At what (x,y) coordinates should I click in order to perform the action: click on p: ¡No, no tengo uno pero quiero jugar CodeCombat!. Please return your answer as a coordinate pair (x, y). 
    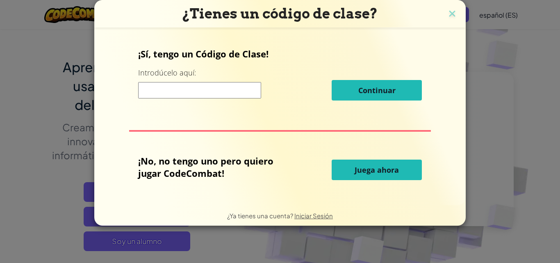
    Looking at the image, I should click on (215, 167).